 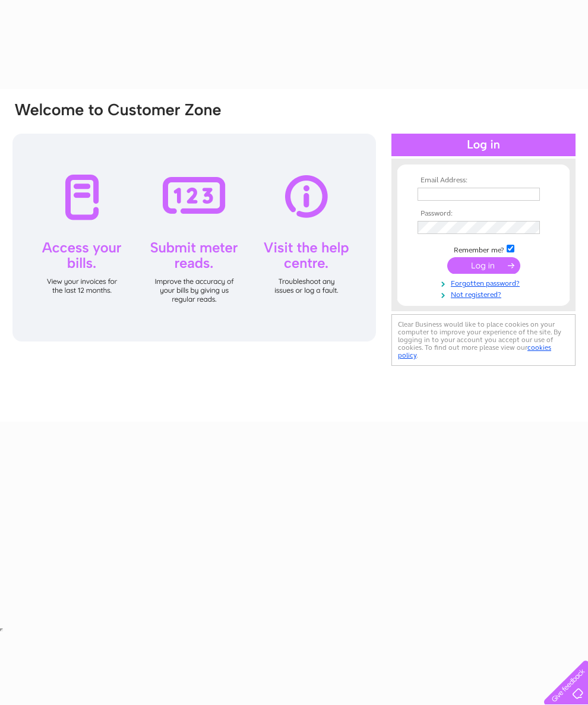 I want to click on a: Forgotten password?, so click(x=485, y=282).